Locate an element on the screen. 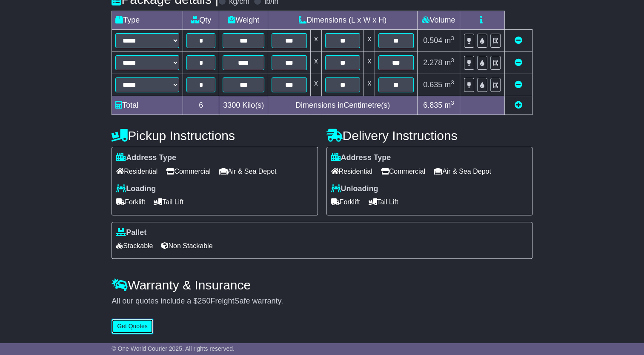 The height and width of the screenshot is (355, 644). span: Stackable is located at coordinates (135, 246).